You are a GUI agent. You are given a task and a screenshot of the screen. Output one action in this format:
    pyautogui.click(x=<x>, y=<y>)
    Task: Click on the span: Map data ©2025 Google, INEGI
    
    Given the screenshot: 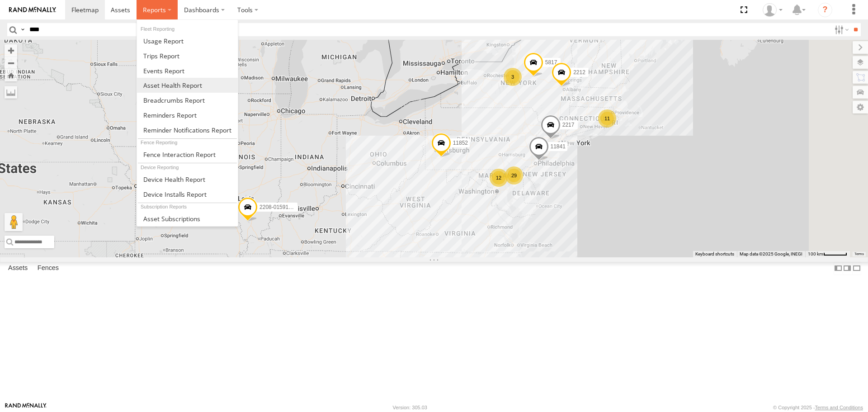 What is the action you would take?
    pyautogui.click(x=771, y=254)
    